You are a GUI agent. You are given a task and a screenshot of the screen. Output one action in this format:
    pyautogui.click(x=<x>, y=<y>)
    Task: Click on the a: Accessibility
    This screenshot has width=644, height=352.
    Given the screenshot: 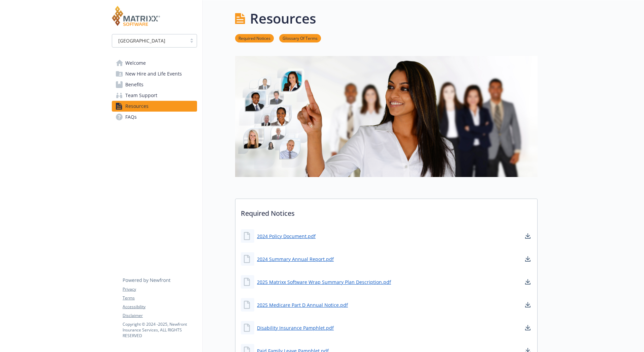 What is the action you would take?
    pyautogui.click(x=160, y=307)
    